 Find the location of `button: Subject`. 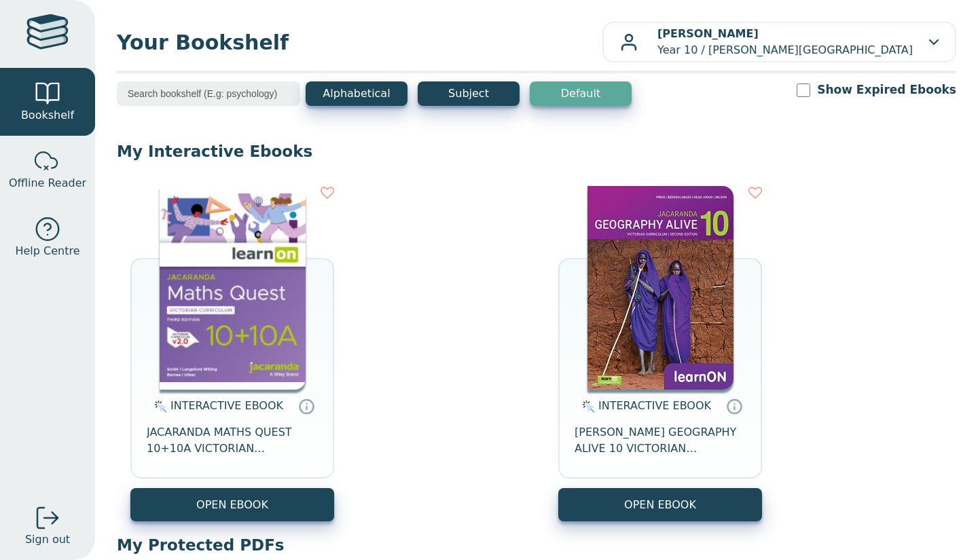

button: Subject is located at coordinates (469, 94).